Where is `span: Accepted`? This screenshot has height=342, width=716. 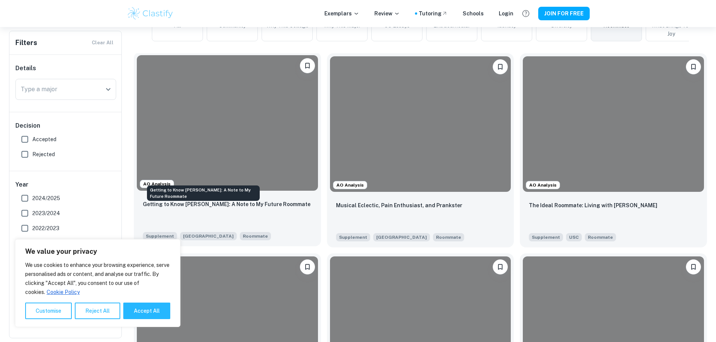 span: Accepted is located at coordinates (44, 139).